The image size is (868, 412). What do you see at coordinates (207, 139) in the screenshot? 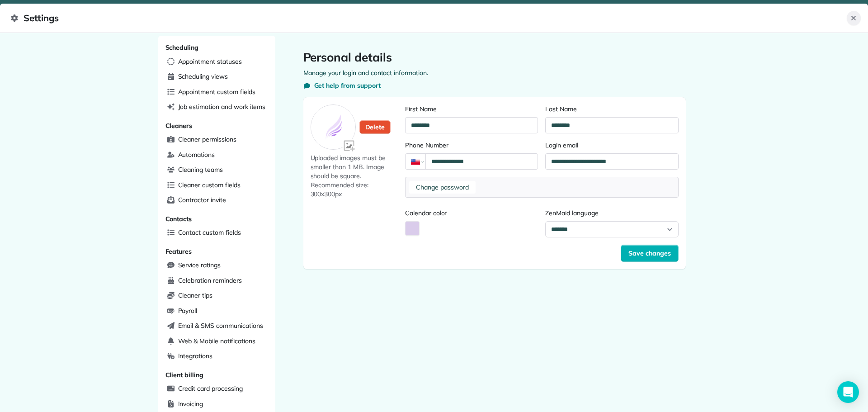
I see `span: Cleaner permissions` at bounding box center [207, 139].